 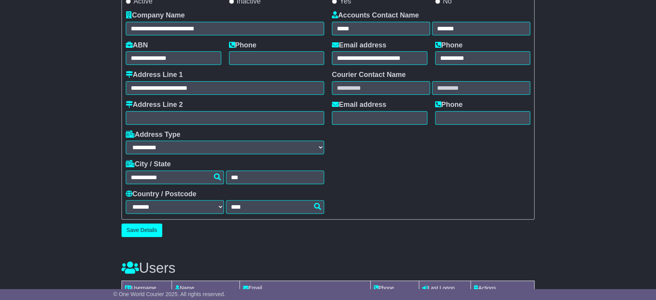 I want to click on label: Country / Postcode, so click(x=161, y=194).